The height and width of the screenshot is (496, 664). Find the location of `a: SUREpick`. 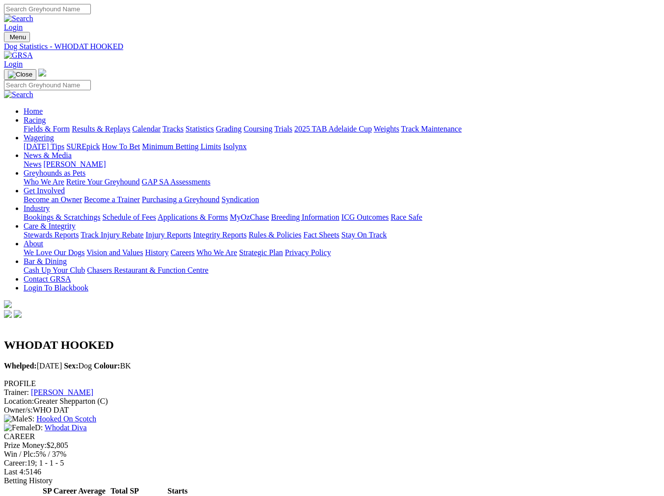

a: SUREpick is located at coordinates (83, 146).